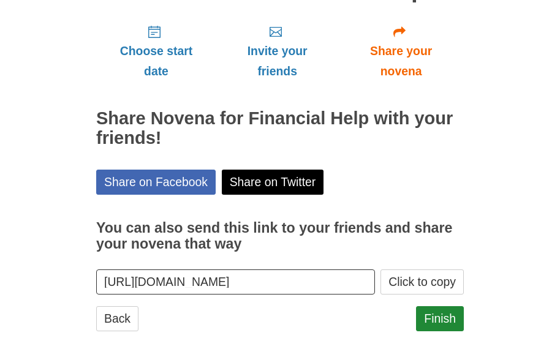 Image resolution: width=560 pixels, height=349 pixels. Describe the element at coordinates (400, 51) in the screenshot. I see `a: Share your novena` at that location.